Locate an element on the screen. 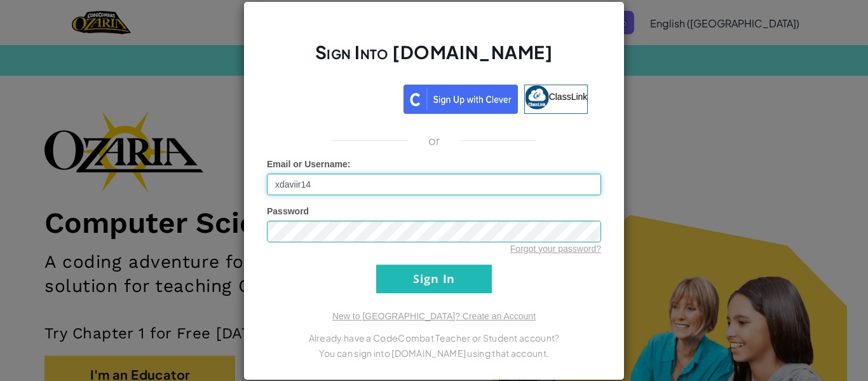 Image resolution: width=868 pixels, height=381 pixels. span: Email or Username is located at coordinates (307, 164).